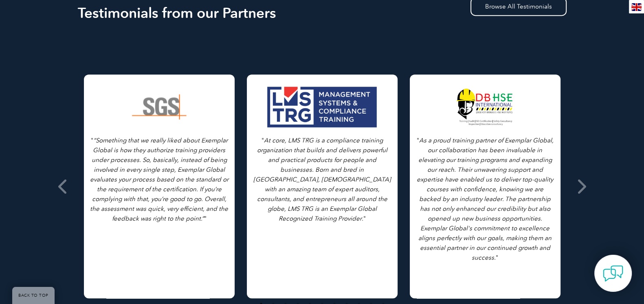  I want to click on h2: Testimonials from our Partners, so click(322, 13).